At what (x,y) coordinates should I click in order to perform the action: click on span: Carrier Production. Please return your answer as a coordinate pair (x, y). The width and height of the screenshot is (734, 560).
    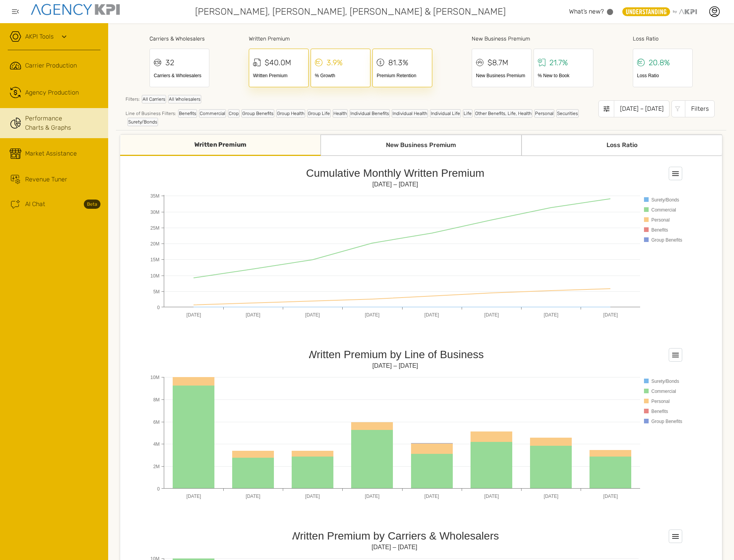
    Looking at the image, I should click on (51, 65).